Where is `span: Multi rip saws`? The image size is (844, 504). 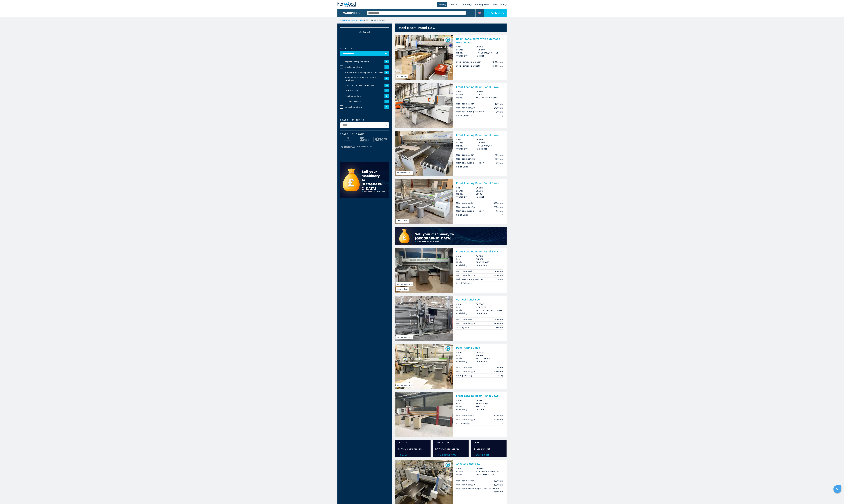
span: Multi rip saws is located at coordinates (364, 91).